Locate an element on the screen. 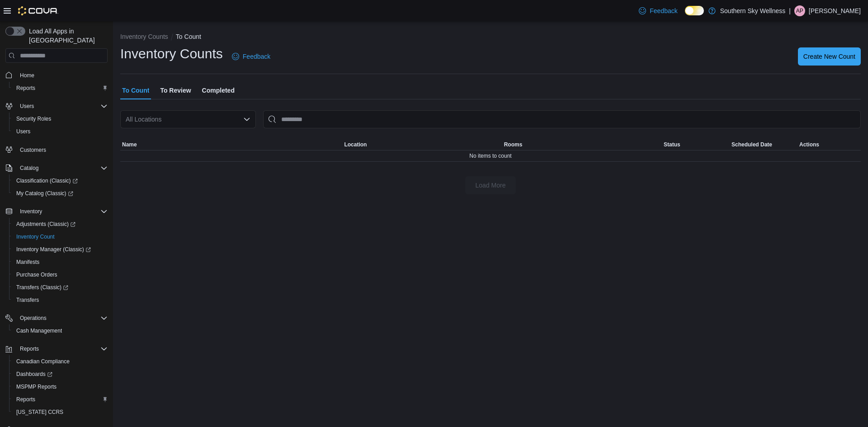  a: Canadian Compliance is located at coordinates (43, 361).